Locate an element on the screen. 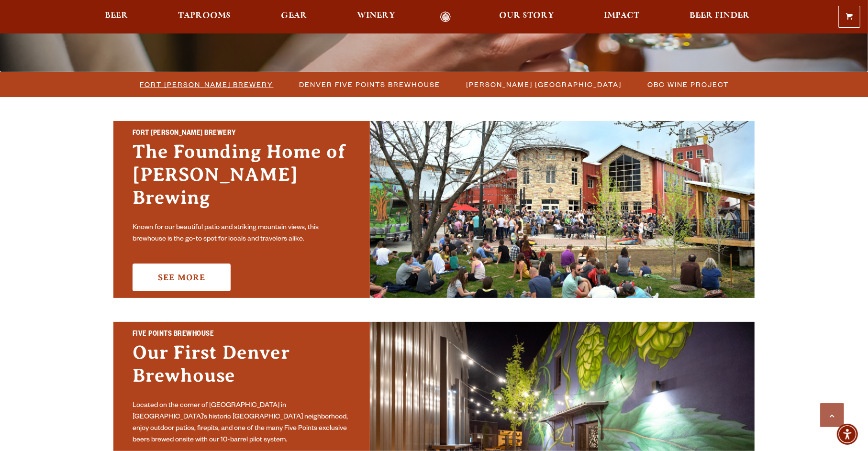  span: Taprooms is located at coordinates (205, 16).